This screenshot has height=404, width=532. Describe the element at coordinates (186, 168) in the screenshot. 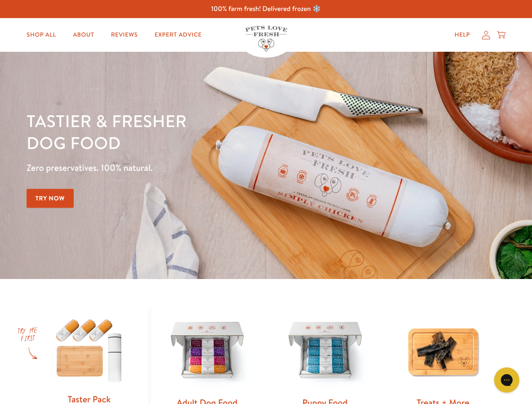

I see `p: Zero preservatives. 100% natural.` at that location.